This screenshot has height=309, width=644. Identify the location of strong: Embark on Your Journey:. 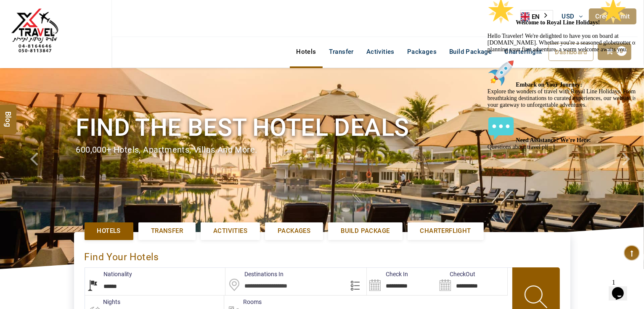
(66, 90).